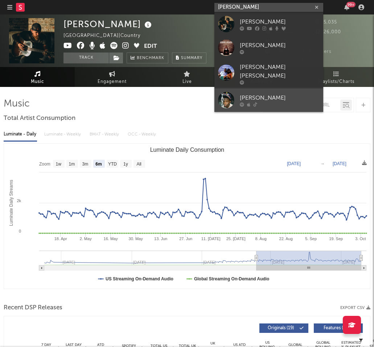 This screenshot has height=347, width=374. What do you see at coordinates (328, 32) in the screenshot?
I see `span: 26,000` at bounding box center [328, 32].